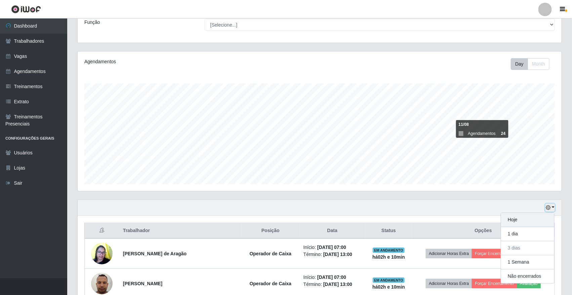 This screenshot has width=572, height=295. What do you see at coordinates (528, 276) in the screenshot?
I see `button: Não encerrados` at bounding box center [528, 276].